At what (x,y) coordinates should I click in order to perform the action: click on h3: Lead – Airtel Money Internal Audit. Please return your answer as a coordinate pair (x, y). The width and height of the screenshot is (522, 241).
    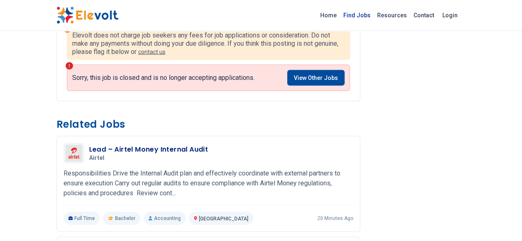
    Looking at the image, I should click on (149, 150).